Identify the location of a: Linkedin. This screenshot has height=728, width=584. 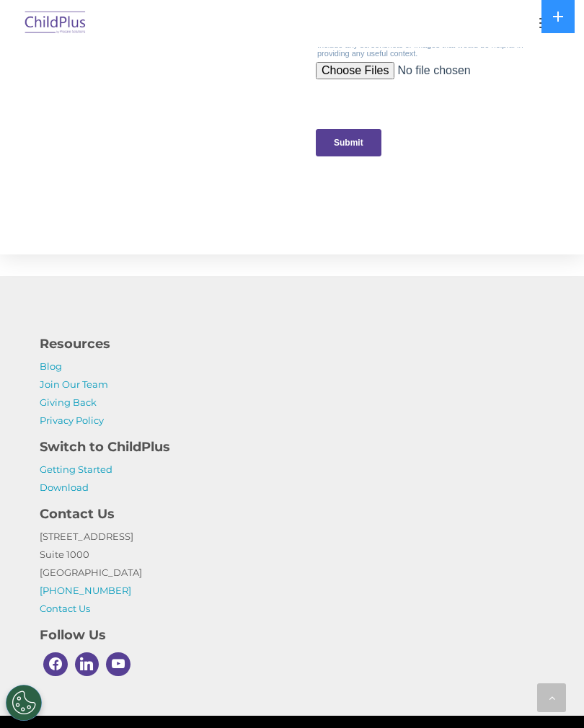
(87, 665).